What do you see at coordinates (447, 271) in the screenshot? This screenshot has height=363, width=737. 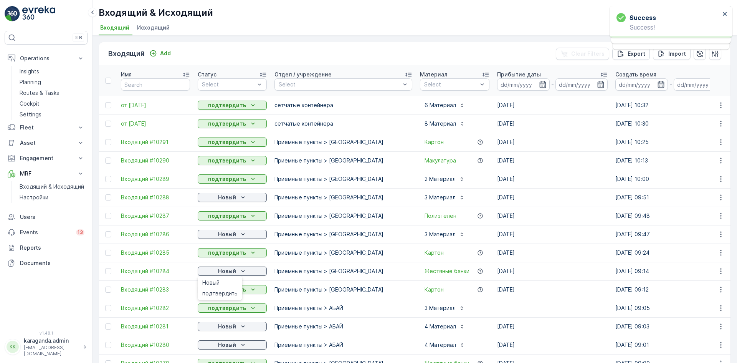 I see `span: Жестяные банки` at bounding box center [447, 271].